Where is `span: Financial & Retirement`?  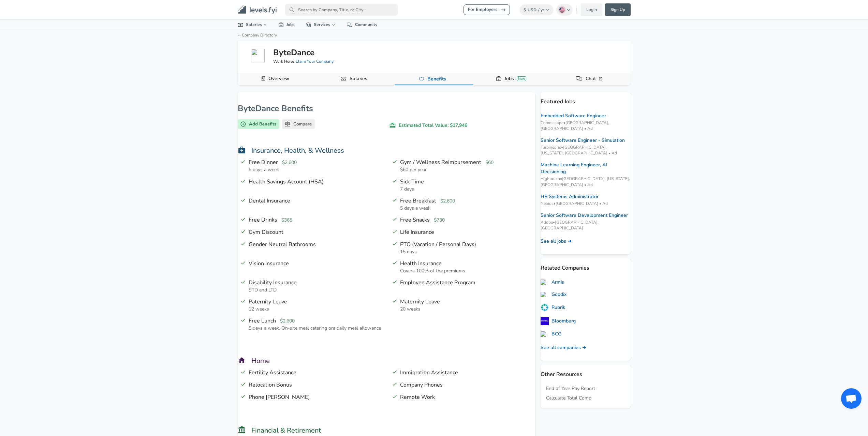 span: Financial & Retirement is located at coordinates (279, 430).